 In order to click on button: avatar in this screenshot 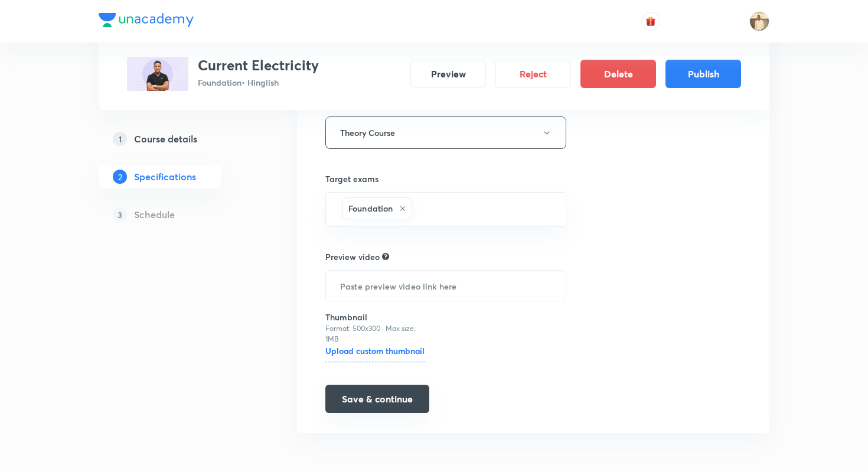, I will do `click(651, 21)`.